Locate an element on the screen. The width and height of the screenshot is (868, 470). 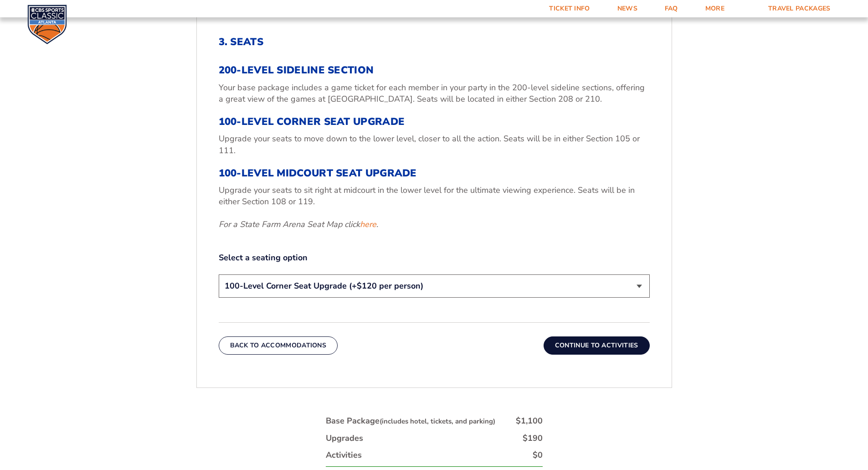
em: For a State Farm Arena Seat Map click . is located at coordinates (298, 224).